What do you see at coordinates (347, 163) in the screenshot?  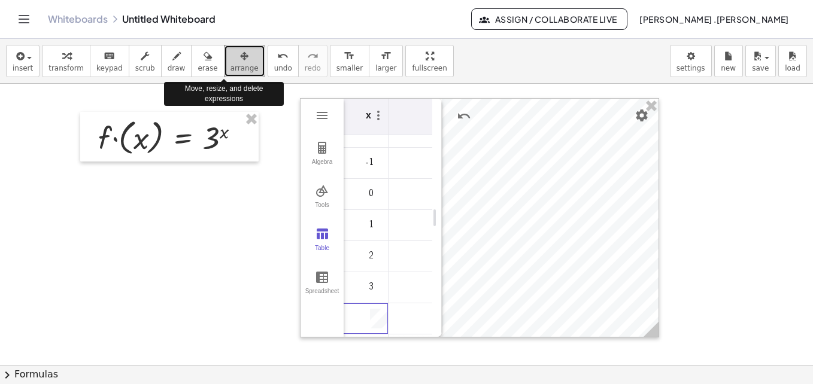 I see `div: -1` at bounding box center [347, 163].